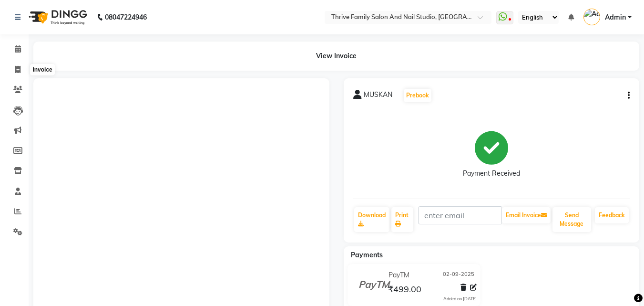  What do you see at coordinates (57, 17) in the screenshot?
I see `img: logo` at bounding box center [57, 17].